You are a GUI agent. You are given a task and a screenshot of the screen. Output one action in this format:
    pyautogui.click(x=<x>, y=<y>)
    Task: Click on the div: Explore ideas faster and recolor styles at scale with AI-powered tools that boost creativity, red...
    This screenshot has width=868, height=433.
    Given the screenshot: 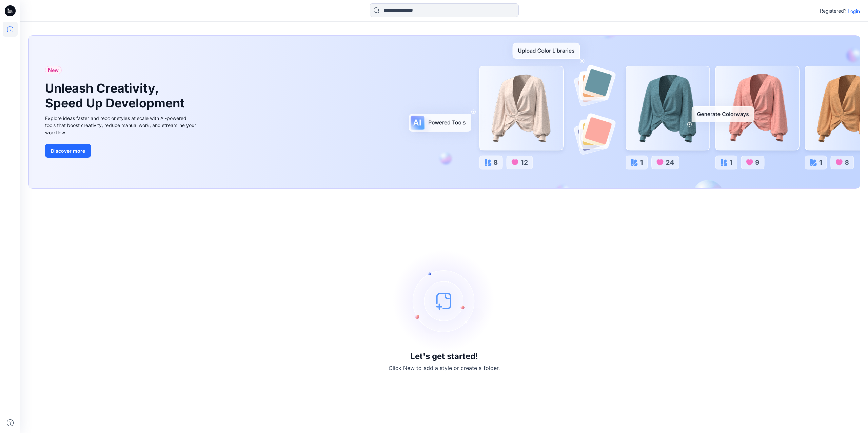 What is the action you would take?
    pyautogui.click(x=122, y=125)
    